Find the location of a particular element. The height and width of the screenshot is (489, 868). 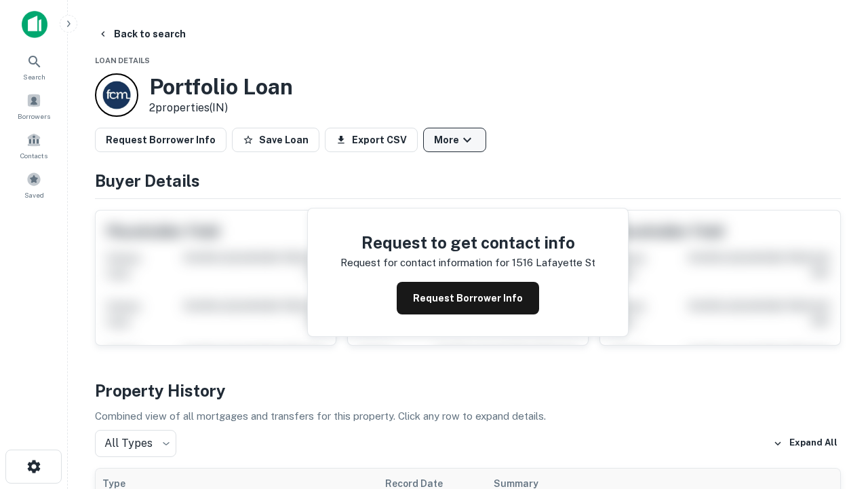

a: Saved is located at coordinates (34, 185).